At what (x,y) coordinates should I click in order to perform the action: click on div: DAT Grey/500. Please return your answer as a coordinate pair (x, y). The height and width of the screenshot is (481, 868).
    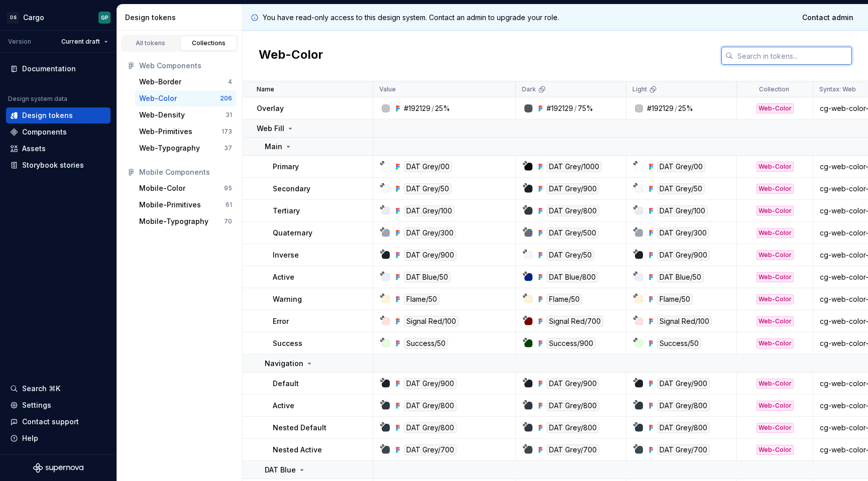
    Looking at the image, I should click on (573, 233).